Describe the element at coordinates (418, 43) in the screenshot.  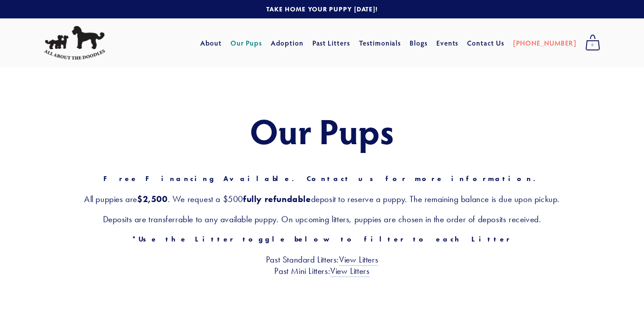
I see `a: Blogs` at that location.